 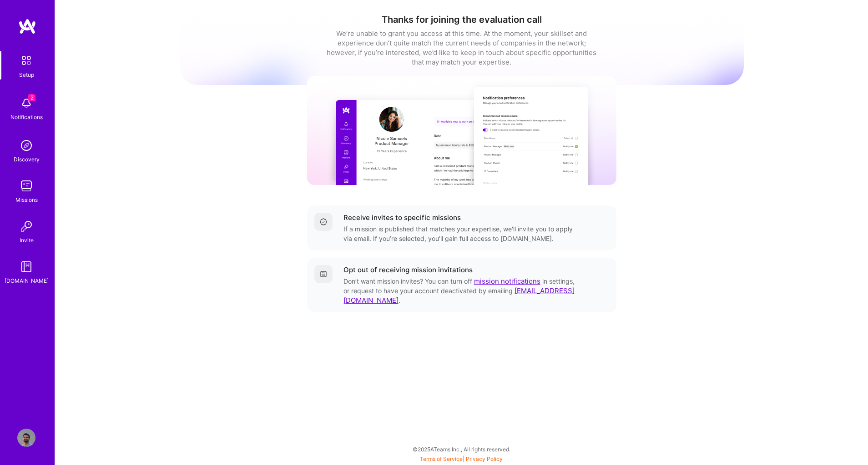 I want to click on div: Don’t want mission invites? You can turn off in settings, or request to have your account deactiv..., so click(x=460, y=290).